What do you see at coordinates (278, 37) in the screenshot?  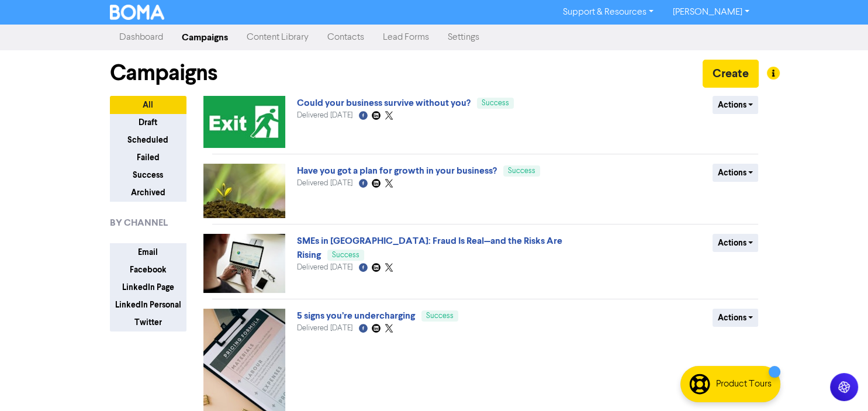 I see `a: Content Library` at bounding box center [278, 37].